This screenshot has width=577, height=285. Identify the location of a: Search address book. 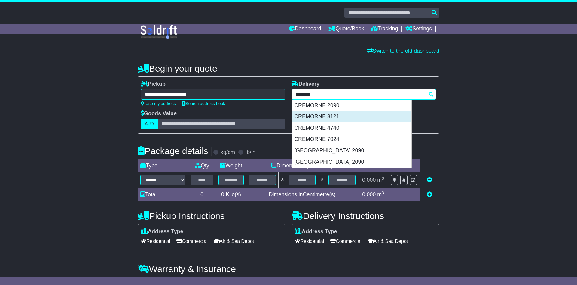
(204, 103).